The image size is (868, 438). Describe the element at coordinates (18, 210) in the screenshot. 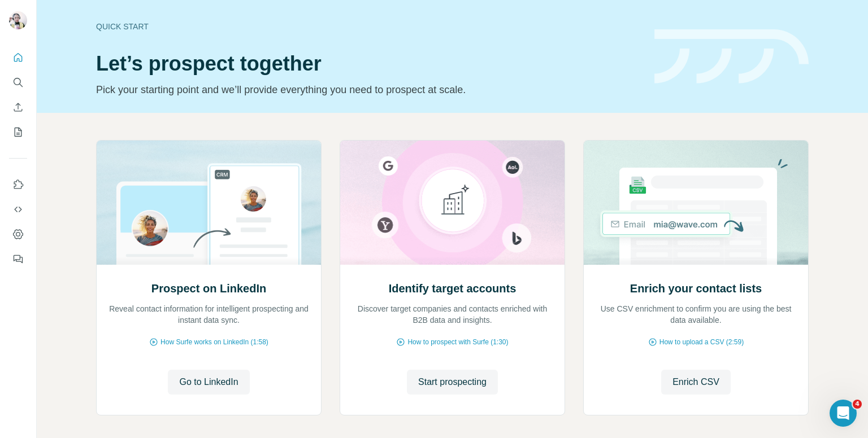

I see `button: Use Surfe API` at that location.